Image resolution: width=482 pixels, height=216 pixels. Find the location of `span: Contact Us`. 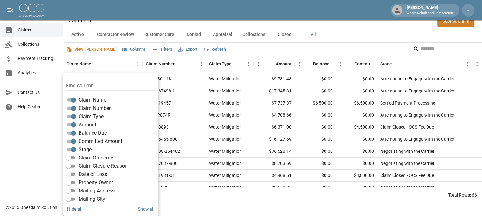

span: Contact Us is located at coordinates (38, 92).